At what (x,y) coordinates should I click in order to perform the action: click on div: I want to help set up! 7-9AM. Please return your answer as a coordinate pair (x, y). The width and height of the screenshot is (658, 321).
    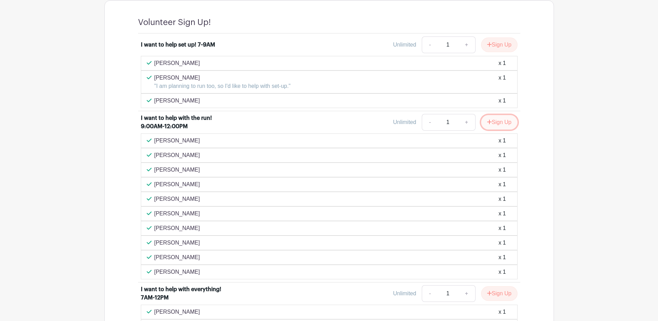
    Looking at the image, I should click on (178, 45).